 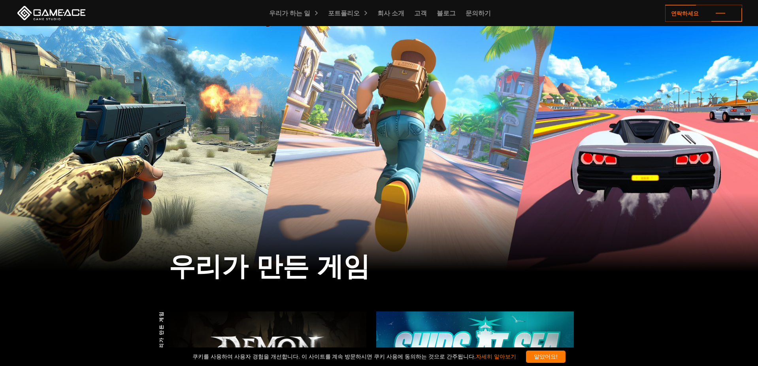 I want to click on font: 고객, so click(x=420, y=13).